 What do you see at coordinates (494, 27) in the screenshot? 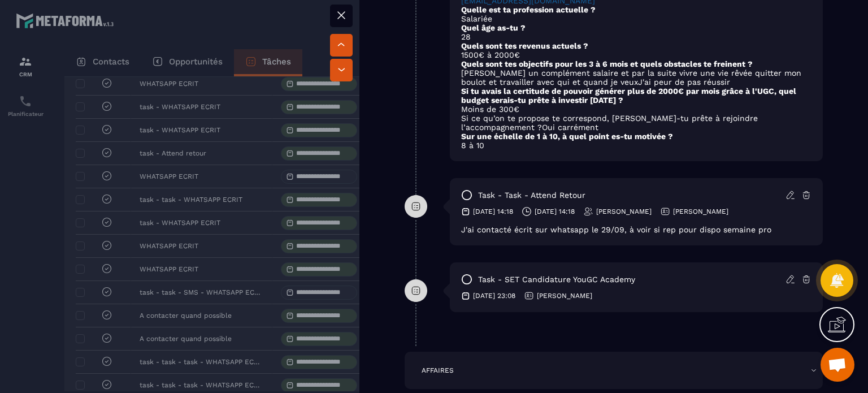
I see `strong: Quel âge as-tu ?` at bounding box center [494, 27].